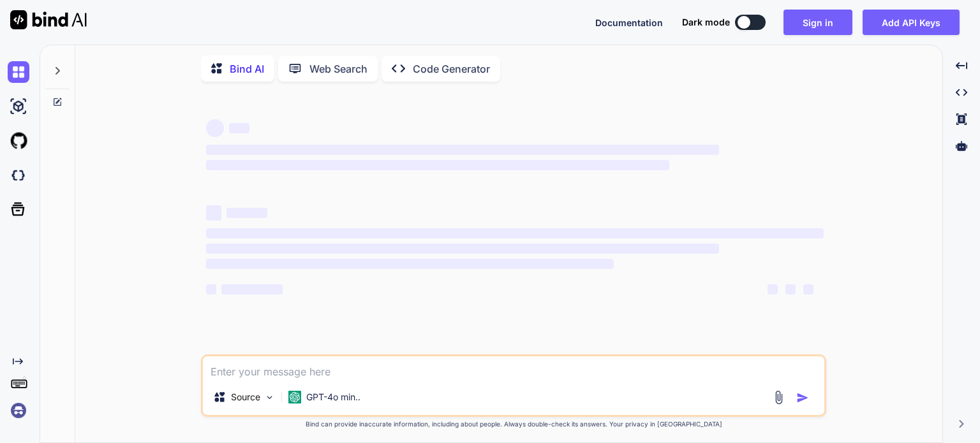  I want to click on img: Pick Models, so click(269, 397).